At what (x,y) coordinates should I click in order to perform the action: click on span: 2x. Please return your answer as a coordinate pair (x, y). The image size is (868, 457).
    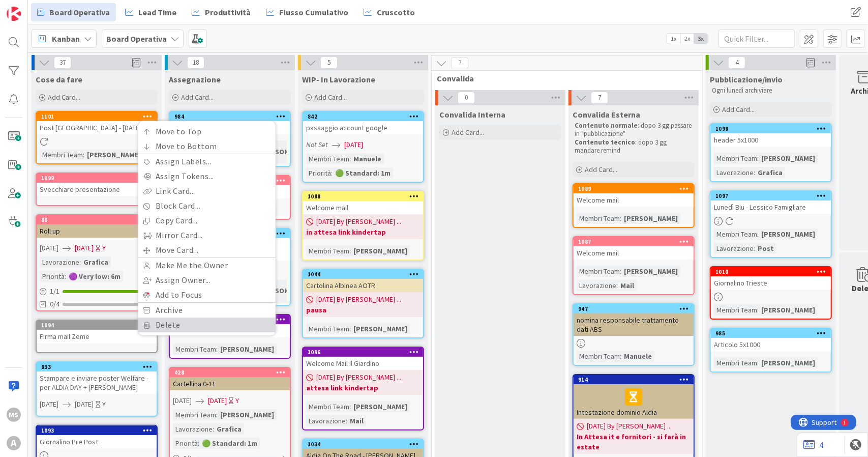
    Looking at the image, I should click on (687, 39).